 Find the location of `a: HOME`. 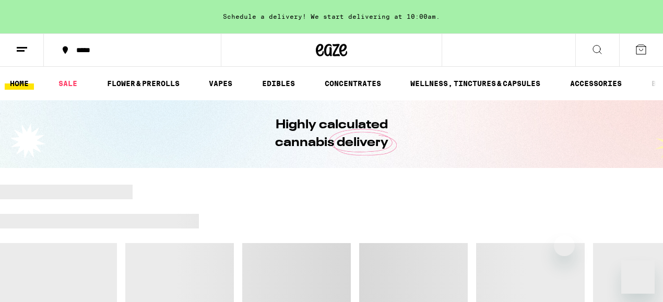

a: HOME is located at coordinates (19, 84).